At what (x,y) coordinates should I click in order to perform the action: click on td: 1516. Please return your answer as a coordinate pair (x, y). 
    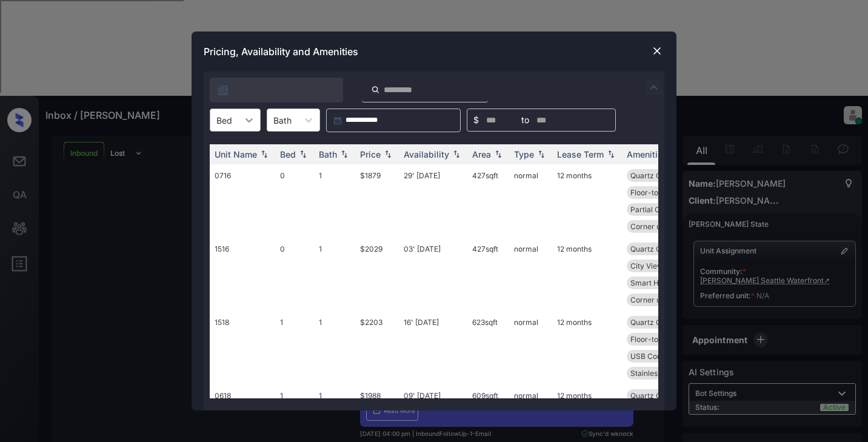
    Looking at the image, I should click on (243, 274).